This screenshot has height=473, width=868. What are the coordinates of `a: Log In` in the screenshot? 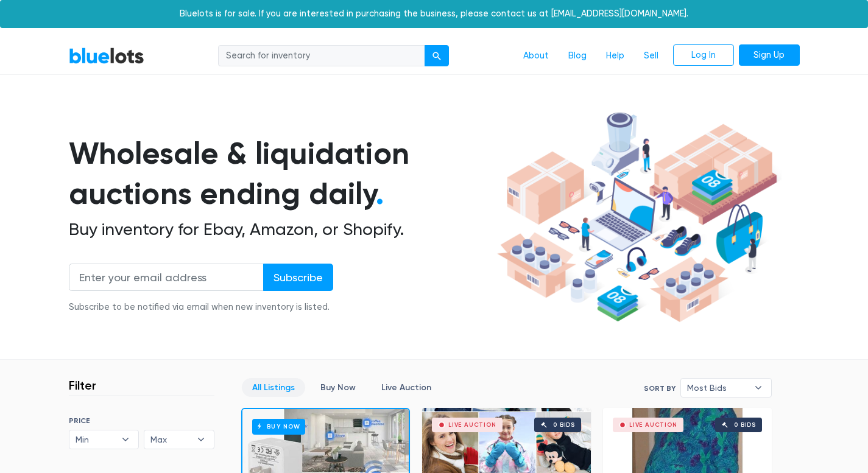 It's located at (703, 56).